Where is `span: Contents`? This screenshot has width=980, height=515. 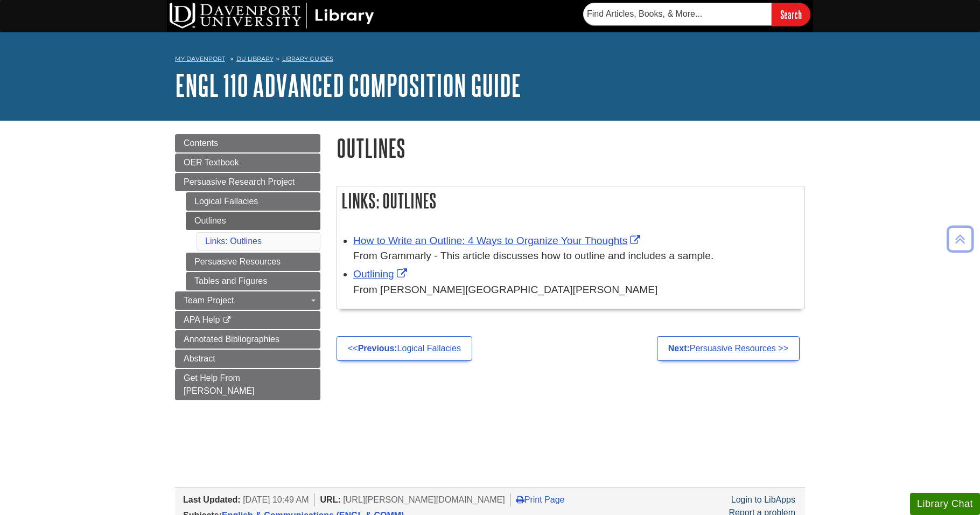 span: Contents is located at coordinates (201, 143).